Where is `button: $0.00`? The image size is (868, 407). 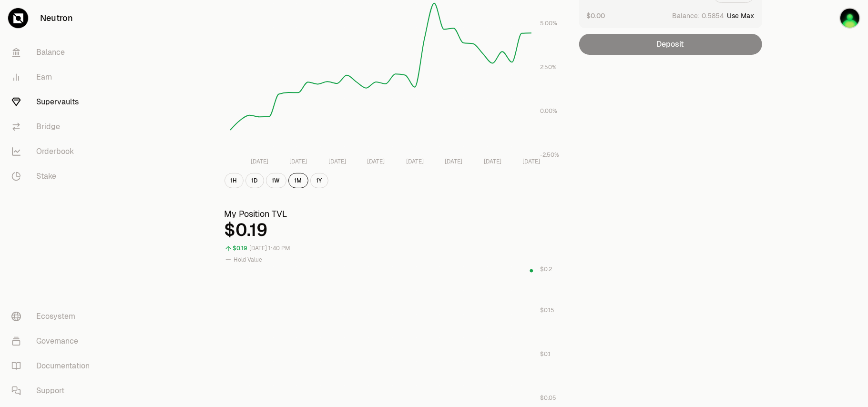
button: $0.00 is located at coordinates (596, 15).